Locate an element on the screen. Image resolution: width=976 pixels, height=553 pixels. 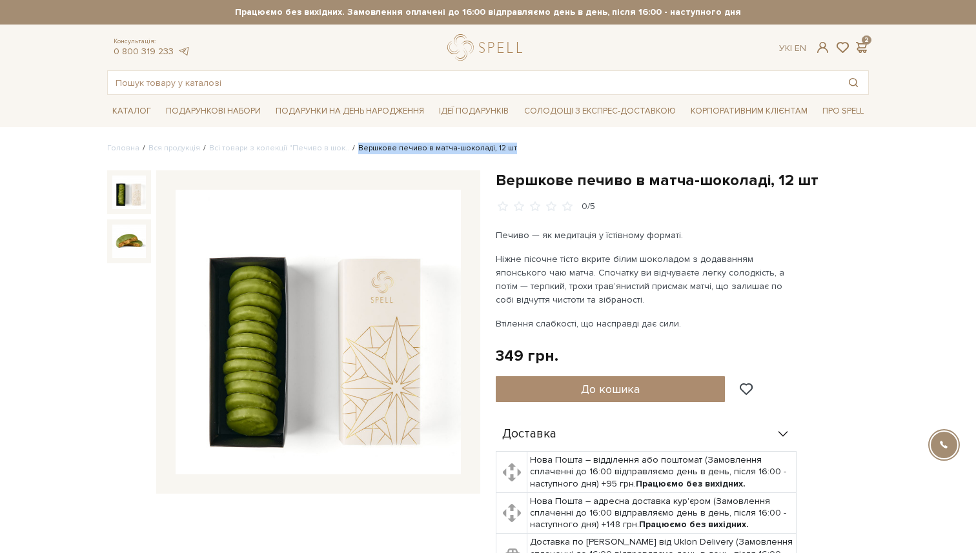
button: Пошук товару у каталозі is located at coordinates (853, 83).